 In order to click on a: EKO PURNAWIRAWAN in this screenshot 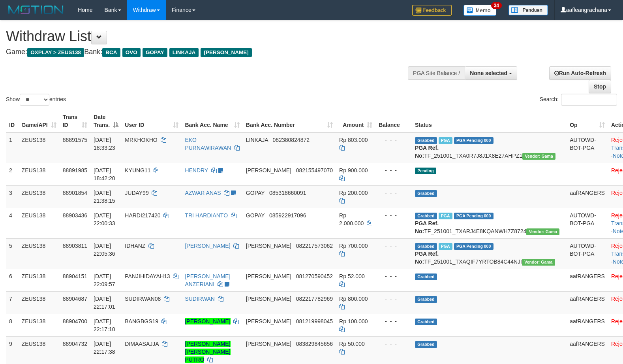, I will do `click(208, 144)`.